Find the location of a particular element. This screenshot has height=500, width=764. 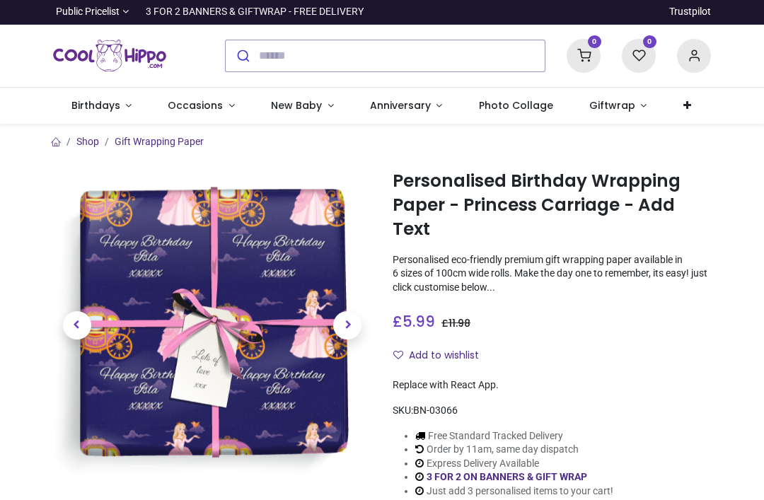

span: 5.99 is located at coordinates (419, 321).